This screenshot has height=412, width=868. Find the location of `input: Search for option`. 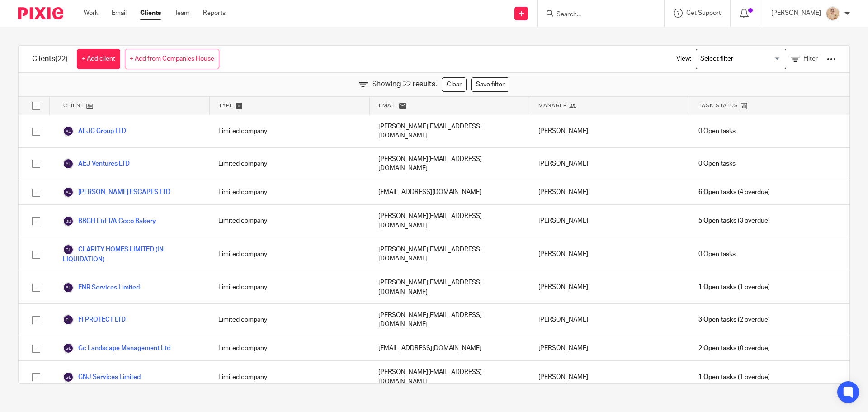

input: Search for option is located at coordinates (739, 59).